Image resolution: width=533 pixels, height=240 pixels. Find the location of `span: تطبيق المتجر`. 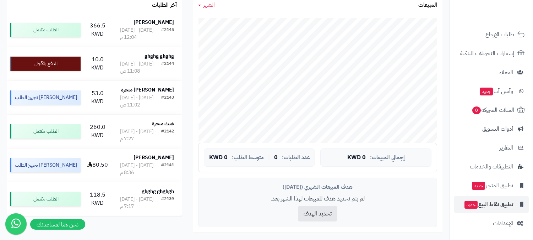

span: تطبيق المتجر is located at coordinates (493, 185).